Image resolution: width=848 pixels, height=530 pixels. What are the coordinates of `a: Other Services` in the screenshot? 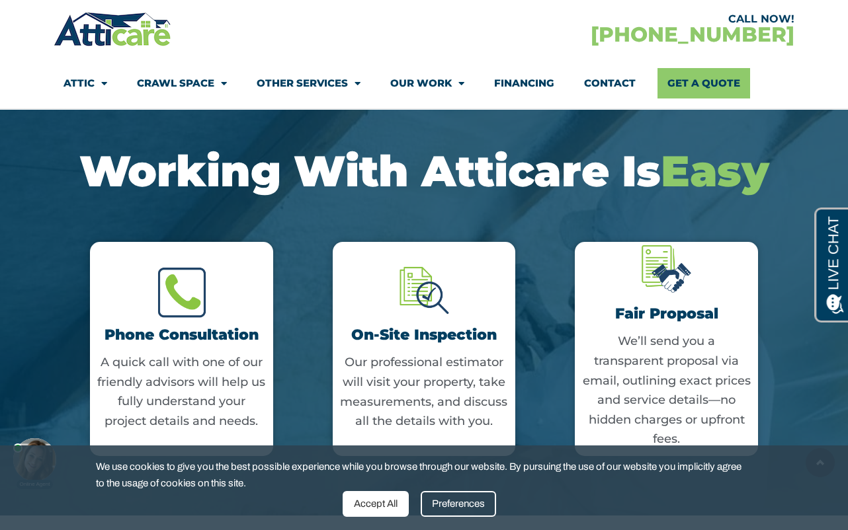 It's located at (308, 83).